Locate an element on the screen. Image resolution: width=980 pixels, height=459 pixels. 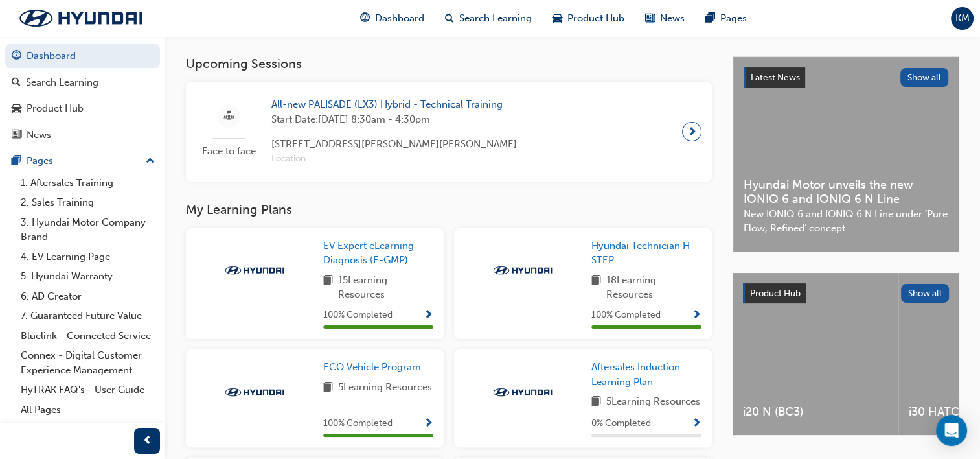
h3: My Learning Plans is located at coordinates (449, 209).